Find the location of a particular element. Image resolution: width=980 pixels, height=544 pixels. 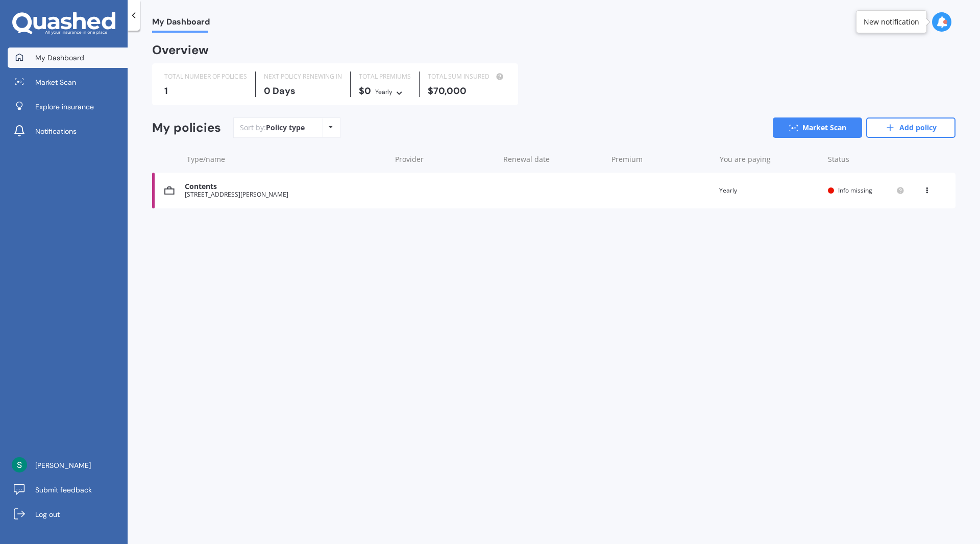

a: Log out is located at coordinates (67, 514).